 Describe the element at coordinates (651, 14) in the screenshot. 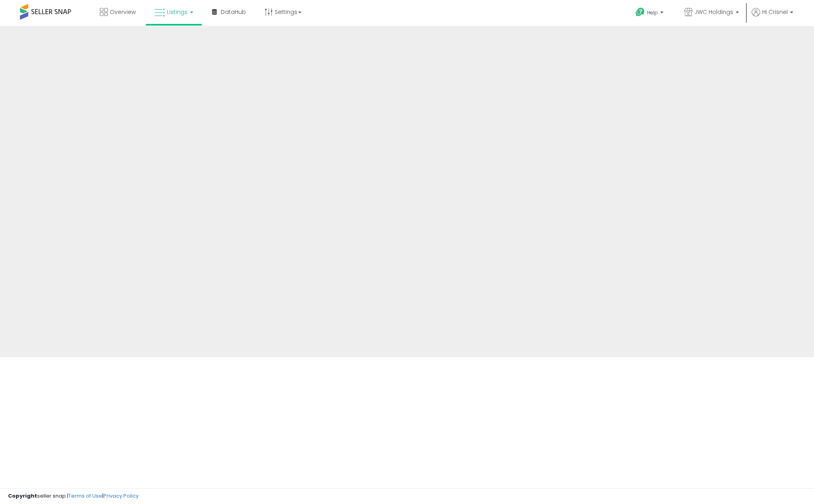

I see `a: Help` at that location.